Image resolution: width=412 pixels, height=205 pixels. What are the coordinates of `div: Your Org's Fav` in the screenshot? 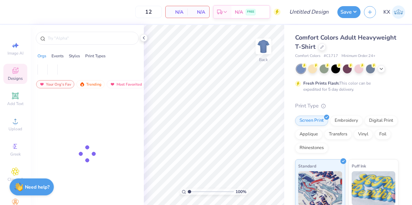 It's located at (55, 84).